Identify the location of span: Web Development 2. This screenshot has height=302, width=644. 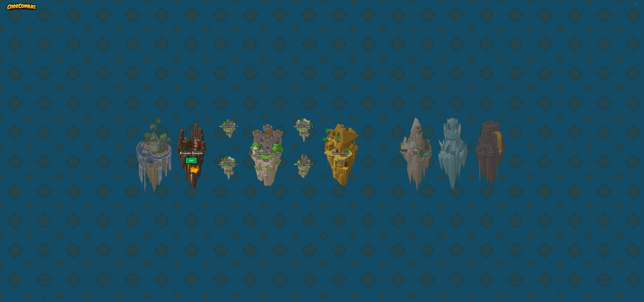
(304, 164).